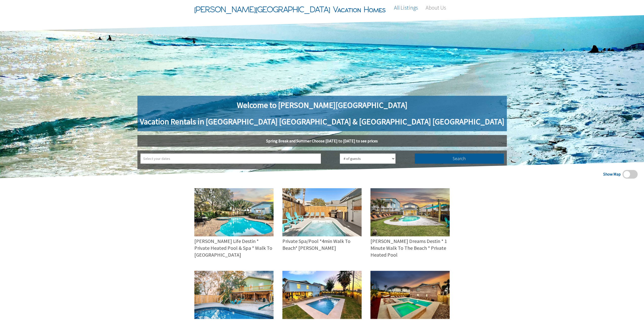 This screenshot has width=644, height=322. I want to click on input: Select your dates, so click(231, 158).